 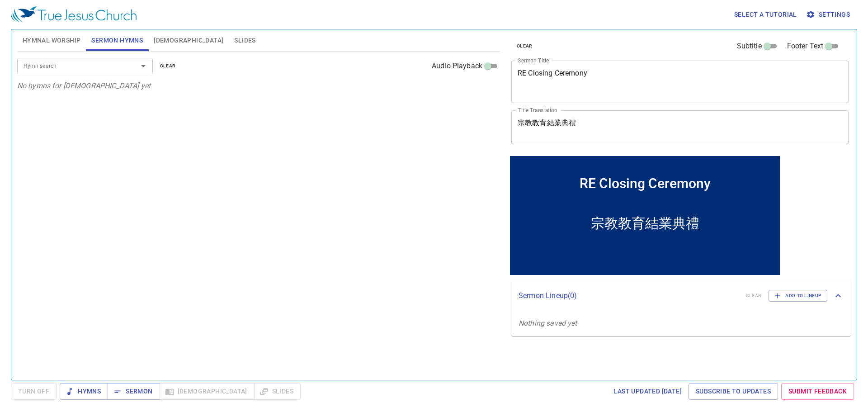 I want to click on span: Hymns, so click(x=84, y=391).